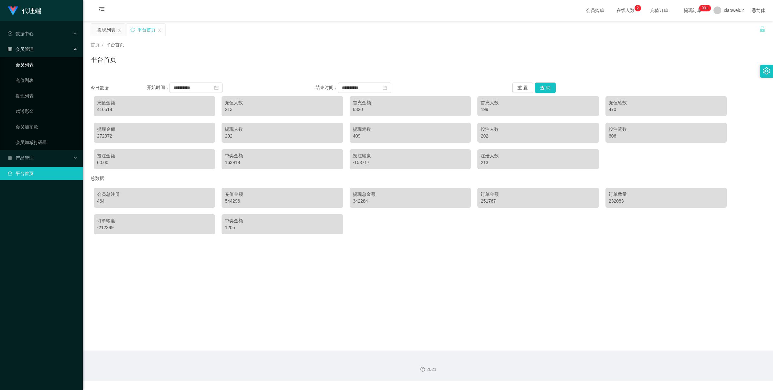  Describe the element at coordinates (10, 34) in the screenshot. I see `i: 图标: check-circle-o` at that location.